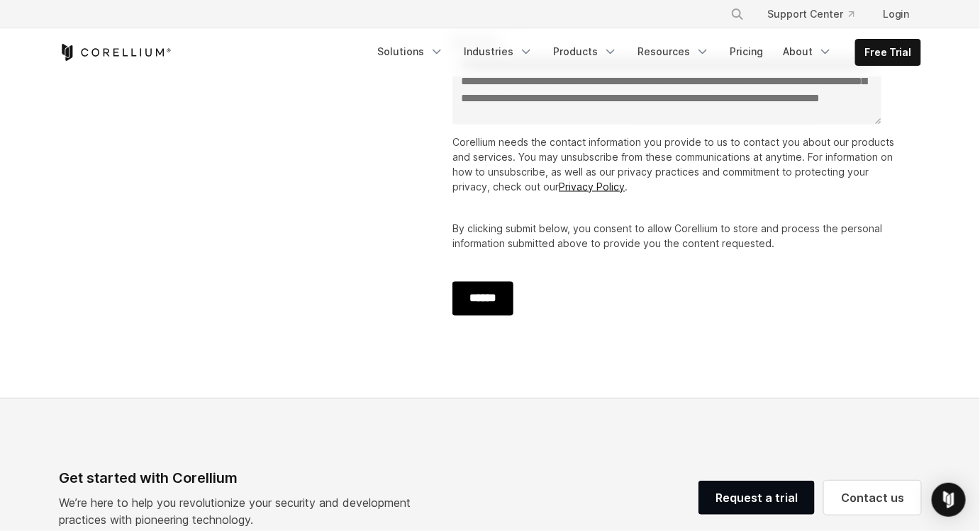  I want to click on a: Login, so click(896, 14).